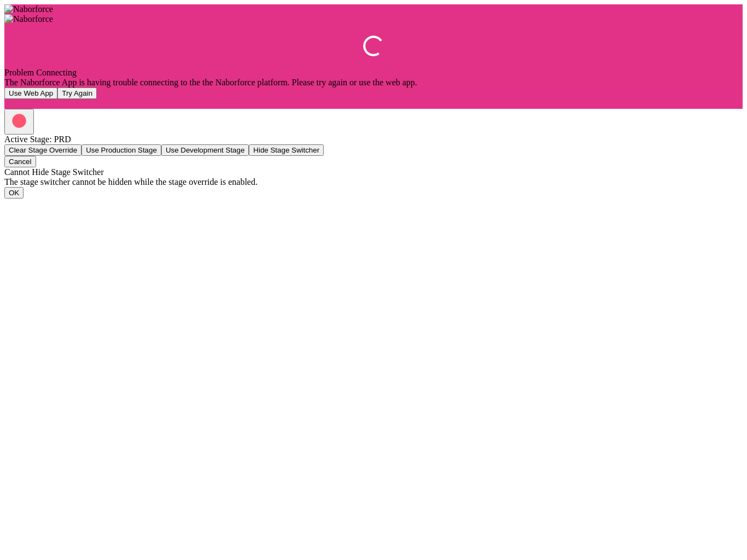 This screenshot has height=560, width=747. I want to click on button: Try Again, so click(77, 93).